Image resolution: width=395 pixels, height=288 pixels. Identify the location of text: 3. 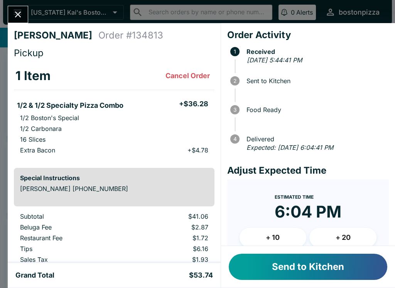
(235, 110).